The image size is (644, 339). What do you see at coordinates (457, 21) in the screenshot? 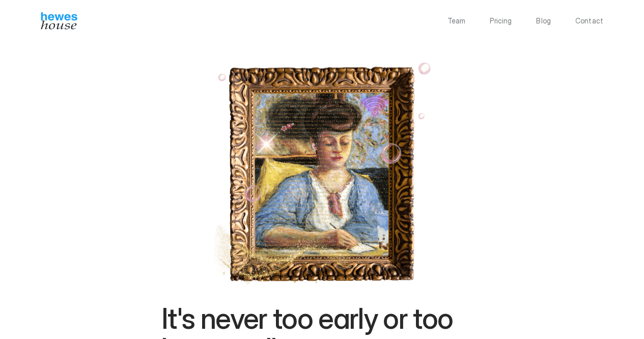
I see `p: Team` at bounding box center [457, 21].